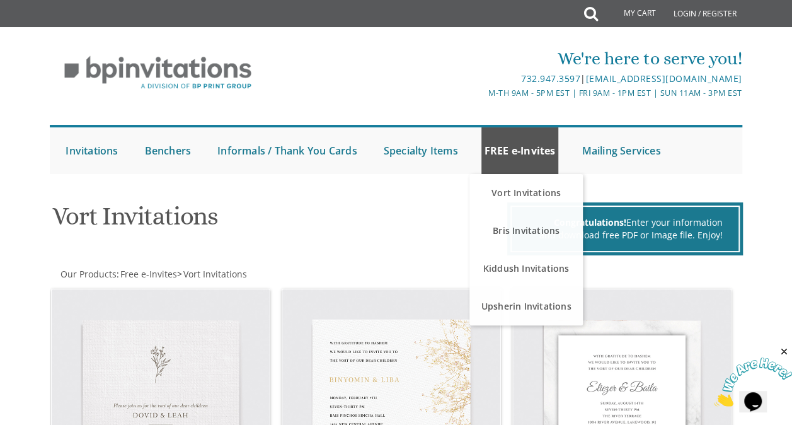 The width and height of the screenshot is (792, 425). What do you see at coordinates (287, 151) in the screenshot?
I see `a: Informals / Thank You Cards` at bounding box center [287, 151].